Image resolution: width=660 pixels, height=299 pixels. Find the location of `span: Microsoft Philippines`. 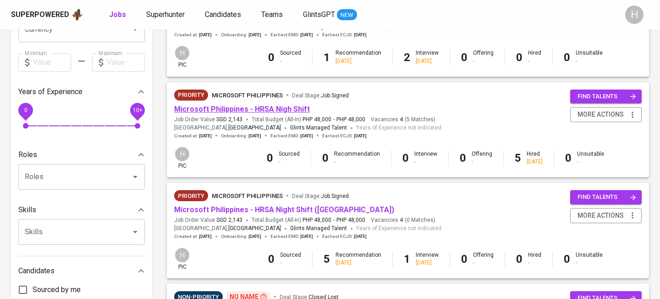

span: Microsoft Philippines is located at coordinates (247, 195).